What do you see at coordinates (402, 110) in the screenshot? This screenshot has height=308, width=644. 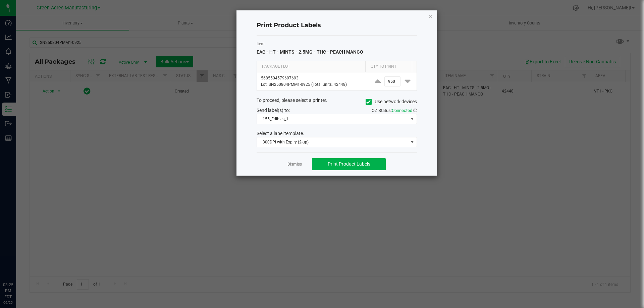 I see `span: Connected` at bounding box center [402, 110].